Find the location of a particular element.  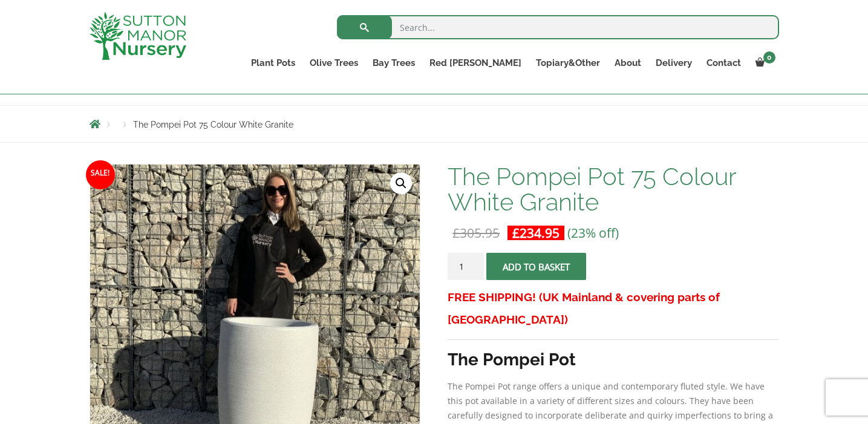

span: Sale! is located at coordinates (100, 175).